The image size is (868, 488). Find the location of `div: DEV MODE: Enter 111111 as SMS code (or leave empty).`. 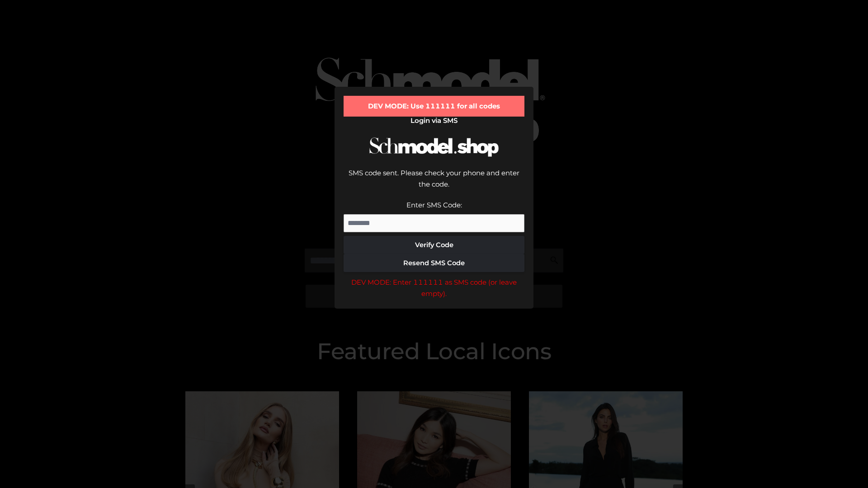

div: DEV MODE: Enter 111111 as SMS code (or leave empty). is located at coordinates (434, 288).